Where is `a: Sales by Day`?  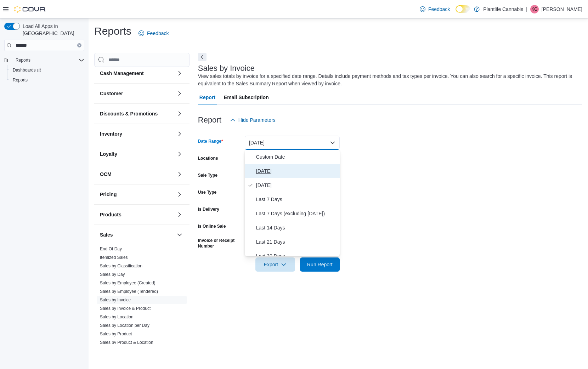 a: Sales by Day is located at coordinates (112, 274).